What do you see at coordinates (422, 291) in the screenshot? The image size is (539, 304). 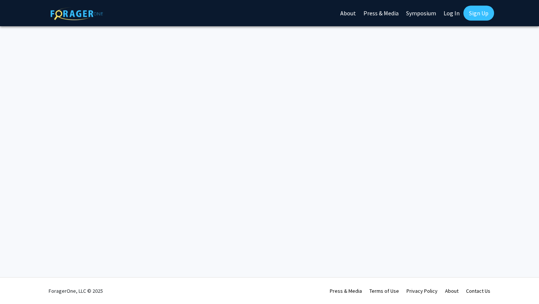 I see `a: Privacy Policy` at bounding box center [422, 291].